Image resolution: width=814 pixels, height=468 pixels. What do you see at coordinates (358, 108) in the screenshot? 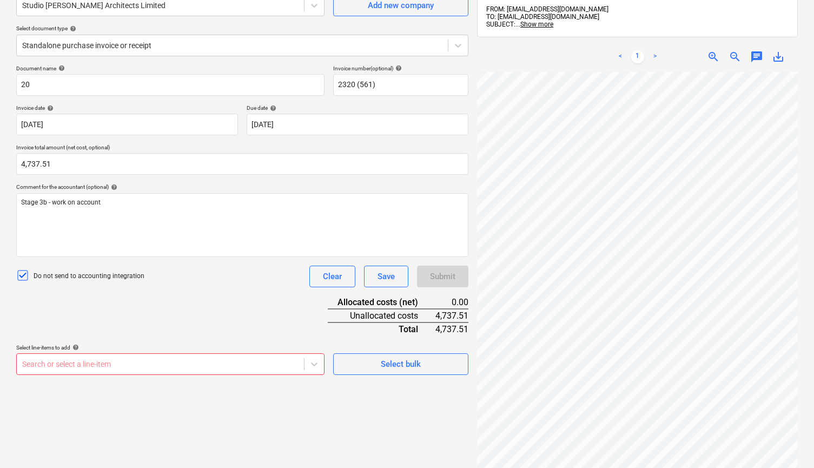
I see `div: Due date` at bounding box center [358, 108].